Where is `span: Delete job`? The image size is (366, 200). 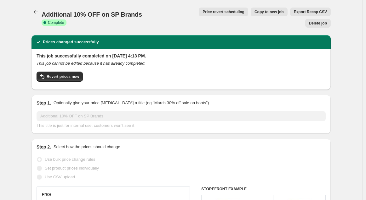 span: Delete job is located at coordinates (318, 23).